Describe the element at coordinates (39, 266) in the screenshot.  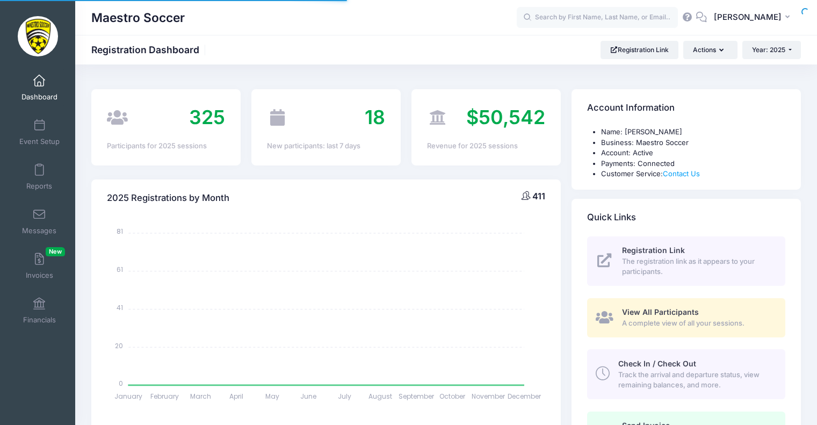
I see `a: InvoicesNew` at that location.